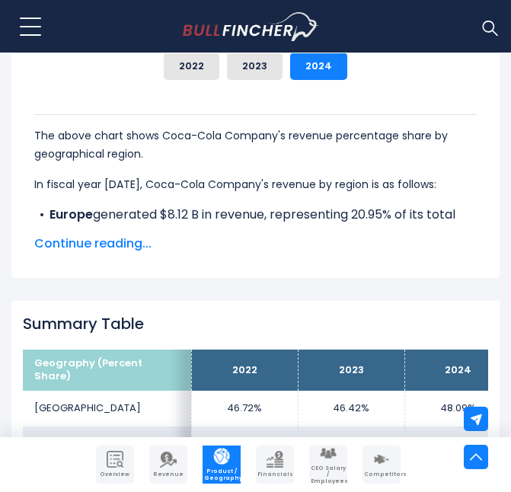  What do you see at coordinates (222, 464) in the screenshot?
I see `a: Company Product/Geography` at bounding box center [222, 464].